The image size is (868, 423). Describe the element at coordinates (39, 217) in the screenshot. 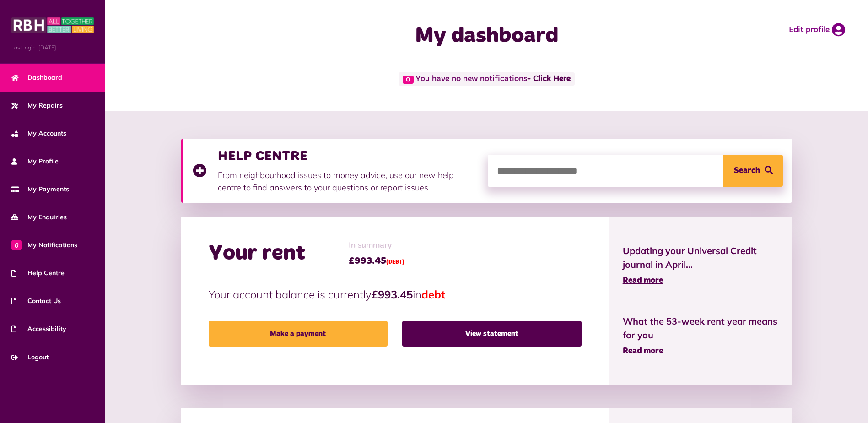

I see `span: My Enquiries` at that location.